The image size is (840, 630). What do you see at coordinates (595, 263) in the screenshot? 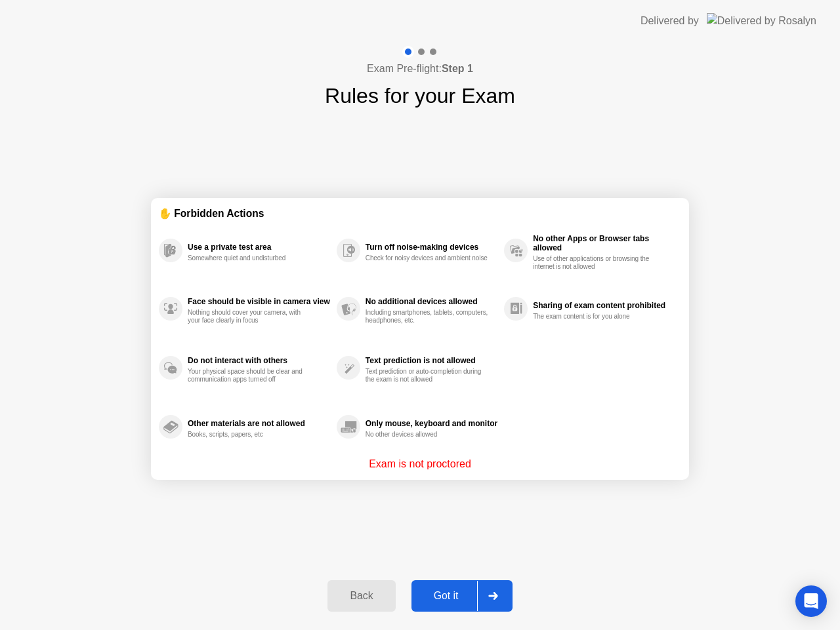
I see `div: Use of other applications or browsing the internet is not allowed` at bounding box center [595, 263].